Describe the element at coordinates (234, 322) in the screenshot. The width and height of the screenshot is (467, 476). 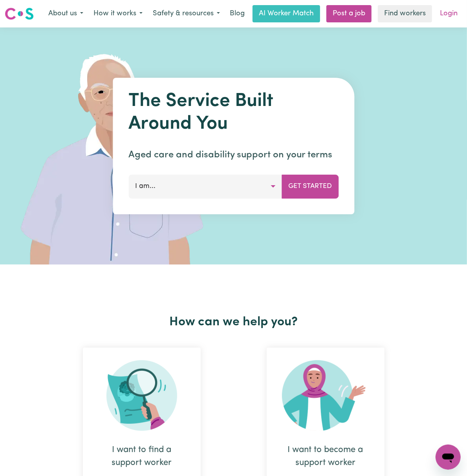
I see `h2: How can we help you?` at that location.